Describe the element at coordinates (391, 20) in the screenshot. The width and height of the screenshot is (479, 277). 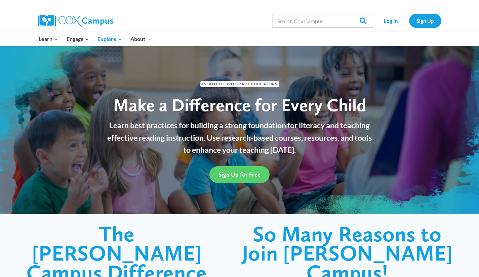
I see `a: Log In` at that location.